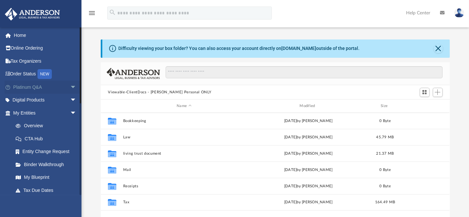  Describe the element at coordinates (45, 100) in the screenshot. I see `a: Digital Productsarrow_drop_down` at that location.